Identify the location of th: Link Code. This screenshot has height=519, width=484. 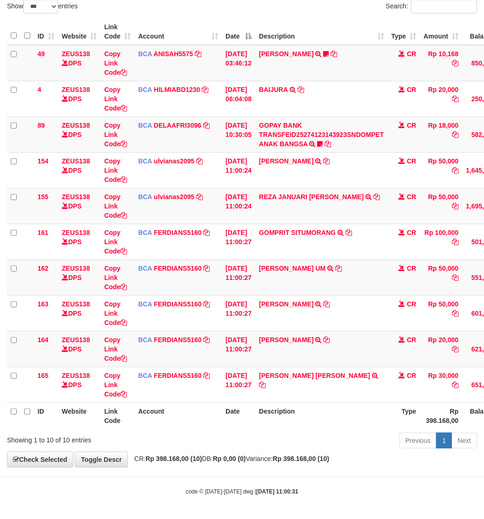
(117, 416).